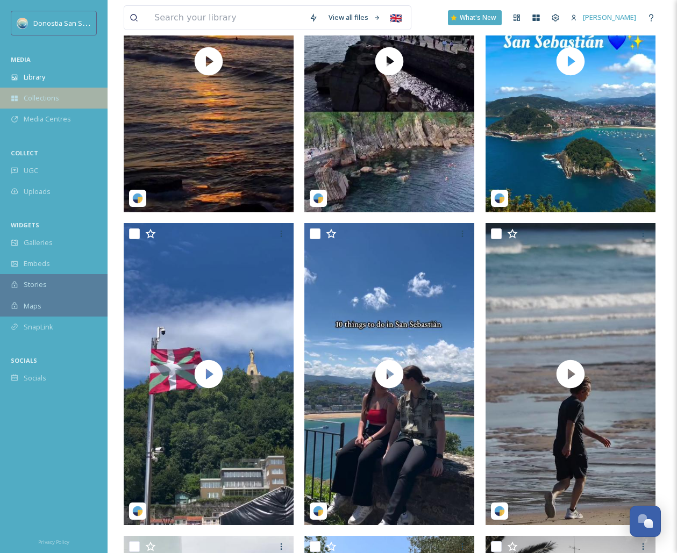 The image size is (677, 553). What do you see at coordinates (38, 327) in the screenshot?
I see `span: SnapLink` at bounding box center [38, 327].